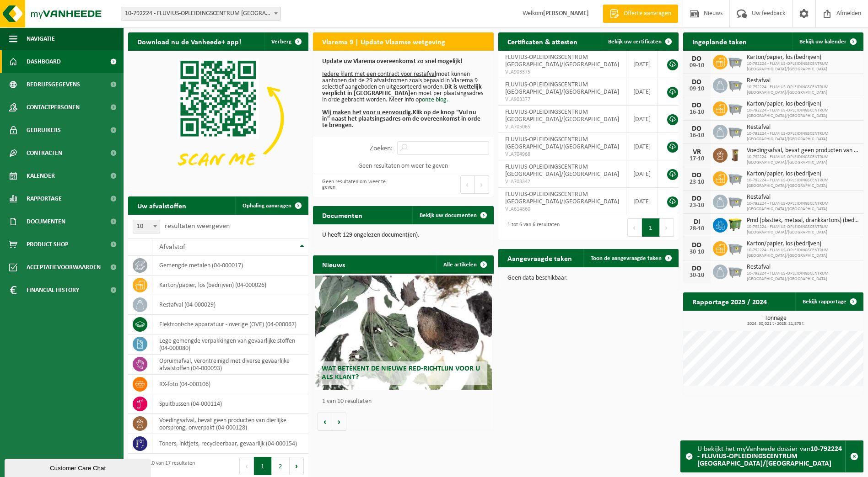 The image size is (868, 477). Describe the element at coordinates (162, 205) in the screenshot. I see `h2: Uw afvalstoffen` at that location.